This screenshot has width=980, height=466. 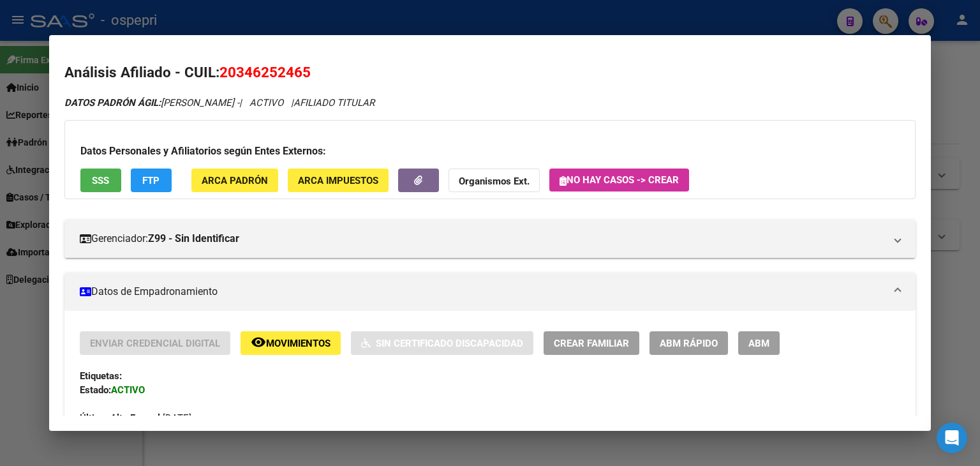 I want to click on h2: Análisis Afiliado - CUIL:, so click(x=490, y=73).